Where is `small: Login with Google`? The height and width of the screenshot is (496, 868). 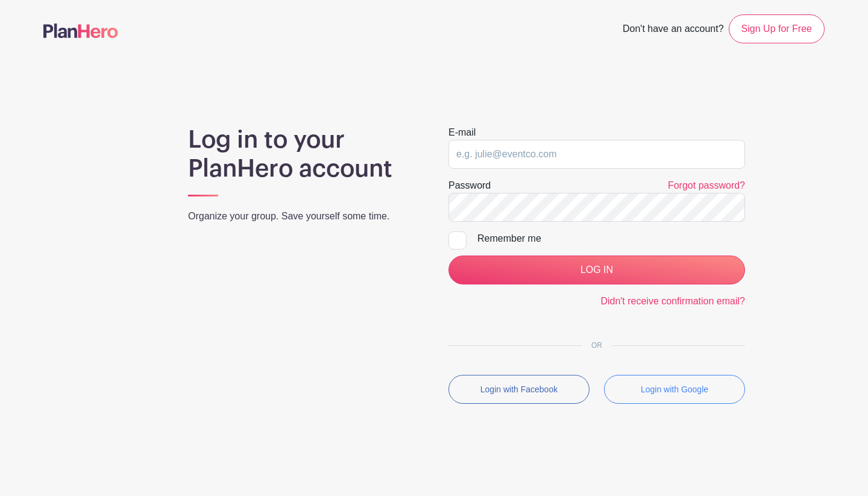
small: Login with Google is located at coordinates (675, 389).